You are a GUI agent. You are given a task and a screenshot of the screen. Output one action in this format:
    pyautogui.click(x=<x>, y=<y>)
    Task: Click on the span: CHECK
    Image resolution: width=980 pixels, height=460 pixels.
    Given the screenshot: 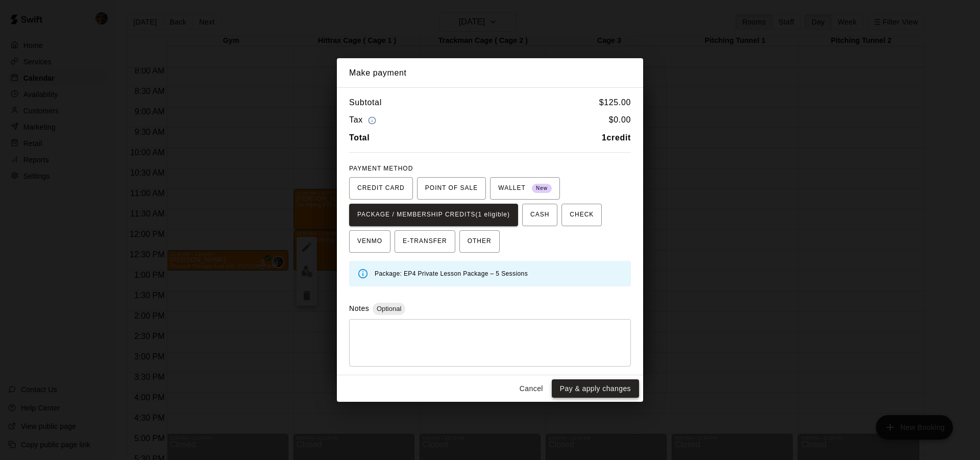 What is the action you would take?
    pyautogui.click(x=581, y=215)
    